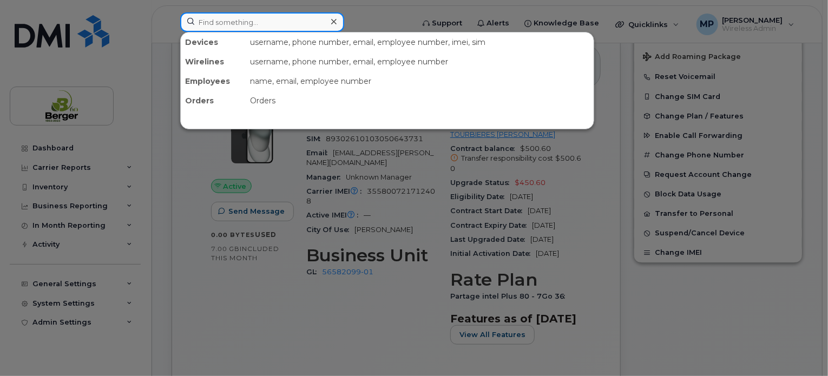 Image resolution: width=828 pixels, height=376 pixels. I want to click on input: Find something..., so click(262, 22).